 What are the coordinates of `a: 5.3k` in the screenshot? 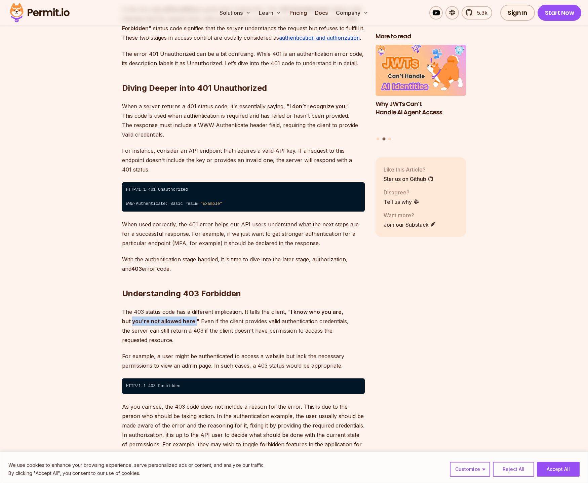 It's located at (476, 13).